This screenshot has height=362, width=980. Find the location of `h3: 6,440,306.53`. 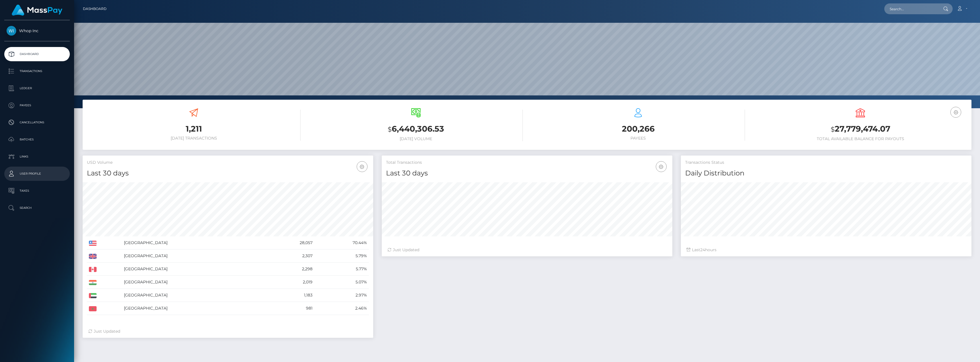

h3: 6,440,306.53 is located at coordinates (416, 129).